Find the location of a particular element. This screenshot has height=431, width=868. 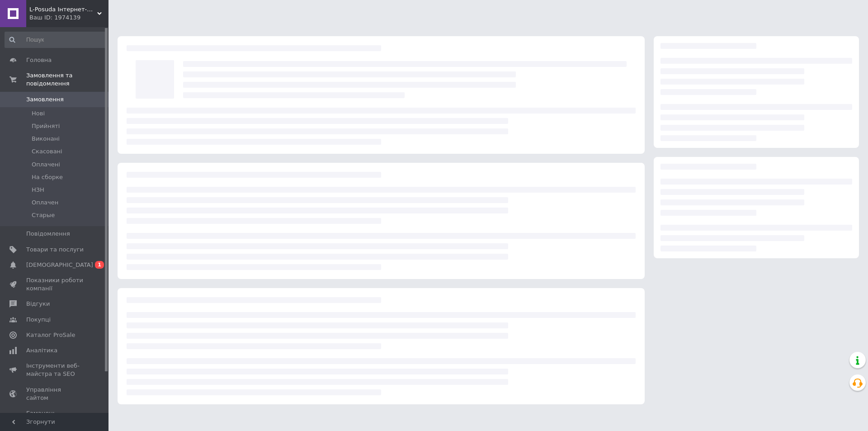

span: Управління сайтом is located at coordinates (55, 394).